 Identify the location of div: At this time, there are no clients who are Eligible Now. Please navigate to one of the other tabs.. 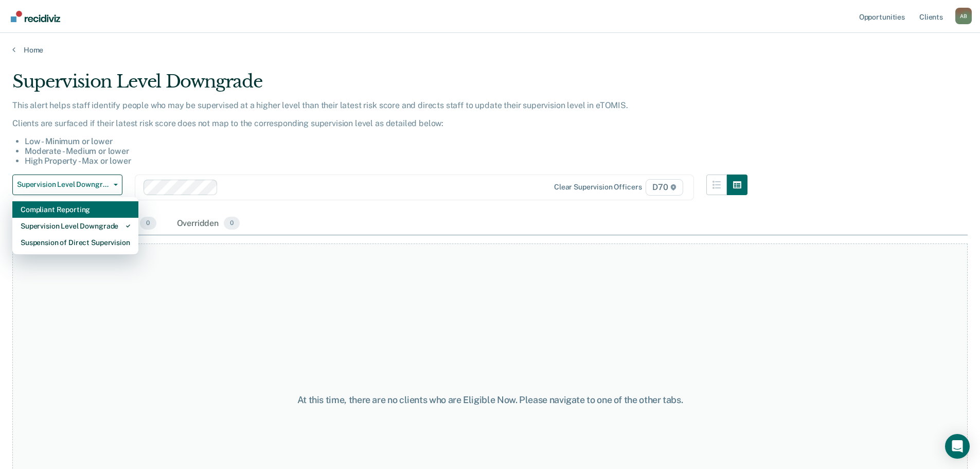
(490, 400).